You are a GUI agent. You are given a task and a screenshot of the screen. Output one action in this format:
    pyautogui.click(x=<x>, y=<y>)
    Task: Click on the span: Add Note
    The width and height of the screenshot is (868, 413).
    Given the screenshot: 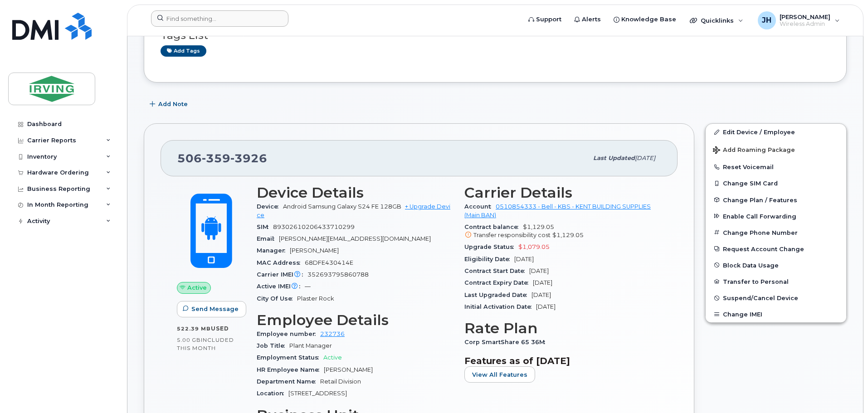 What is the action you would take?
    pyautogui.click(x=173, y=104)
    